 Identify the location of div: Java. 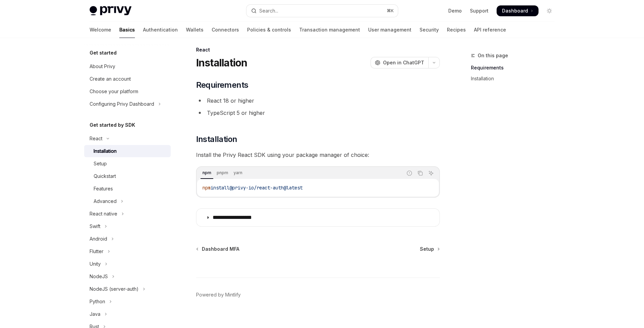
(95, 314).